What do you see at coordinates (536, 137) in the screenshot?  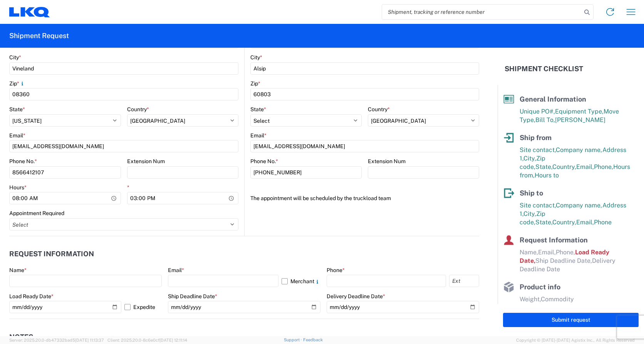 I see `span: Ship from` at bounding box center [536, 137].